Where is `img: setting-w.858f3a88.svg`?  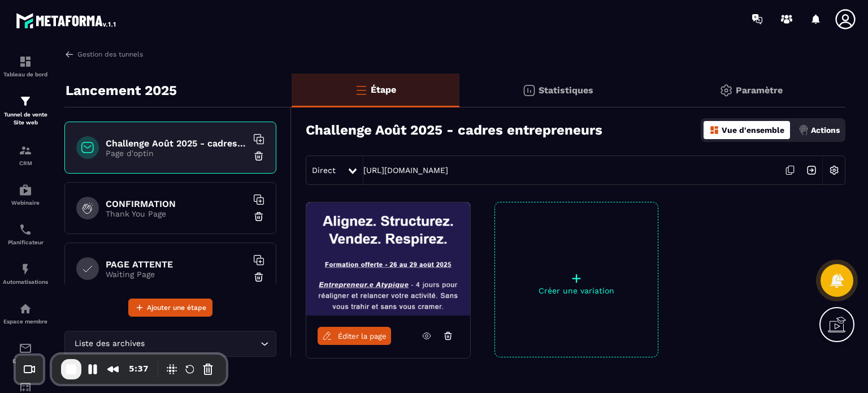
img: setting-w.858f3a88.svg is located at coordinates (834, 170).